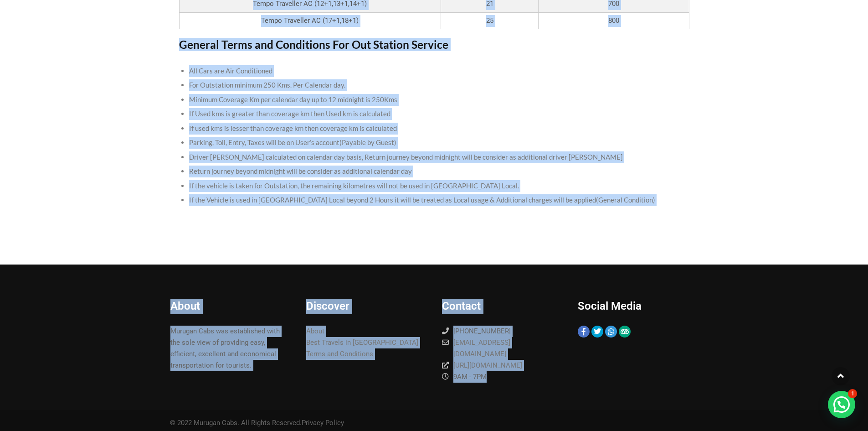 The height and width of the screenshot is (431, 868). What do you see at coordinates (434, 171) in the screenshot?
I see `li: Return journey beyond midnight will be consider as additional calendar day` at bounding box center [434, 171].